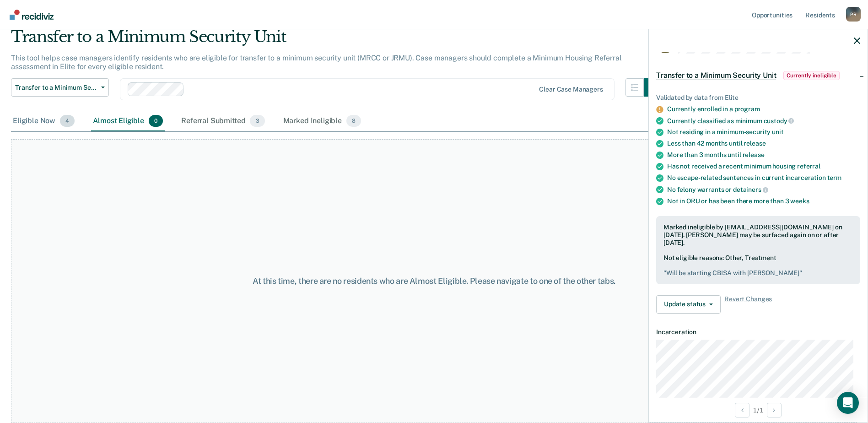 This screenshot has height=423, width=868. I want to click on button: Next Opportunity, so click(774, 410).